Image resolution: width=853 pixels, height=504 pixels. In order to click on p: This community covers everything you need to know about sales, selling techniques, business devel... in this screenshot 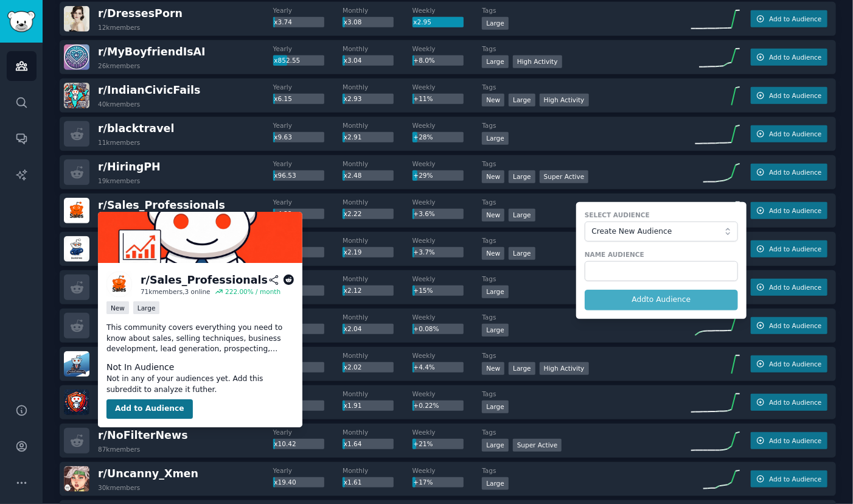, I will do `click(200, 338)`.